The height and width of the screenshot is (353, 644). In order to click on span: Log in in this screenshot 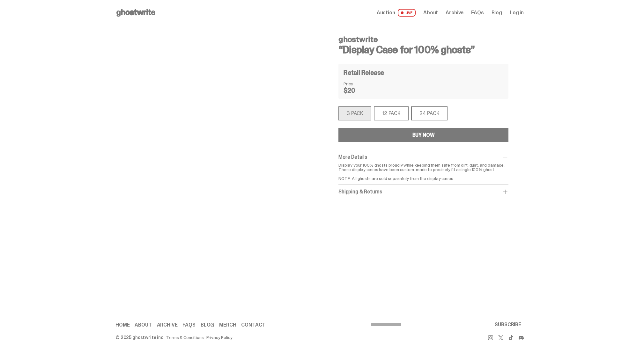, I will do `click(517, 13)`.